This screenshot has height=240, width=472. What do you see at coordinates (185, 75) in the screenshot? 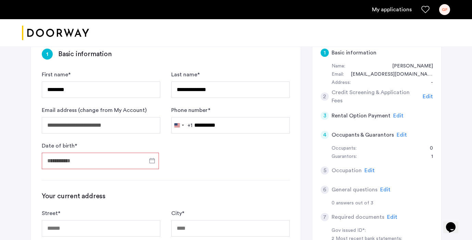
I see `label: Last name *` at bounding box center [185, 75].